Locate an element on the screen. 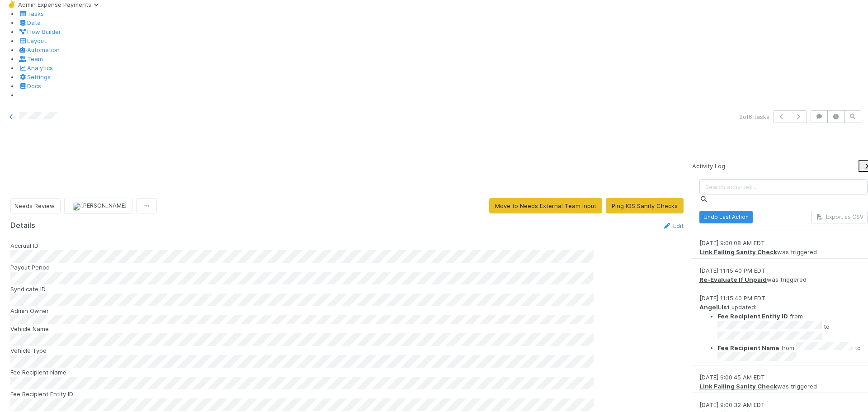  button: Move to Needs External Team Input is located at coordinates (546, 206).